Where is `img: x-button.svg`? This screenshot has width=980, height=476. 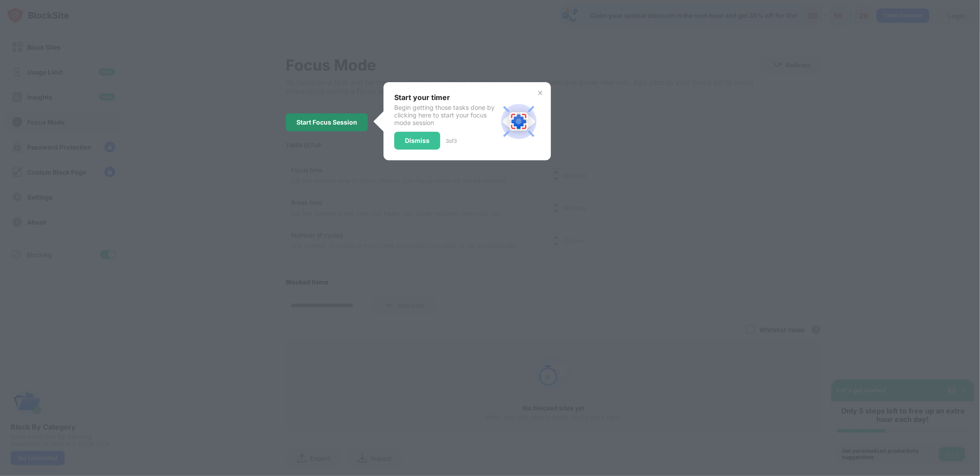 img: x-button.svg is located at coordinates (540, 93).